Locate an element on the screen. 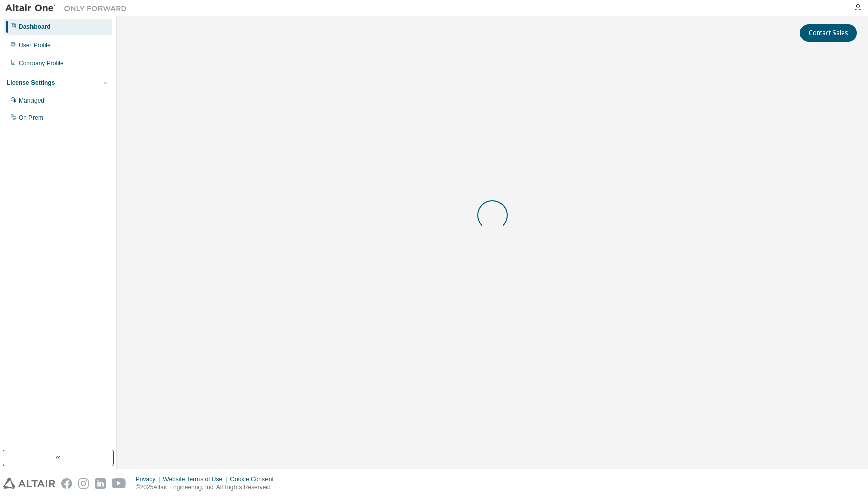 This screenshot has height=498, width=868. img: facebook.svg is located at coordinates (67, 483).